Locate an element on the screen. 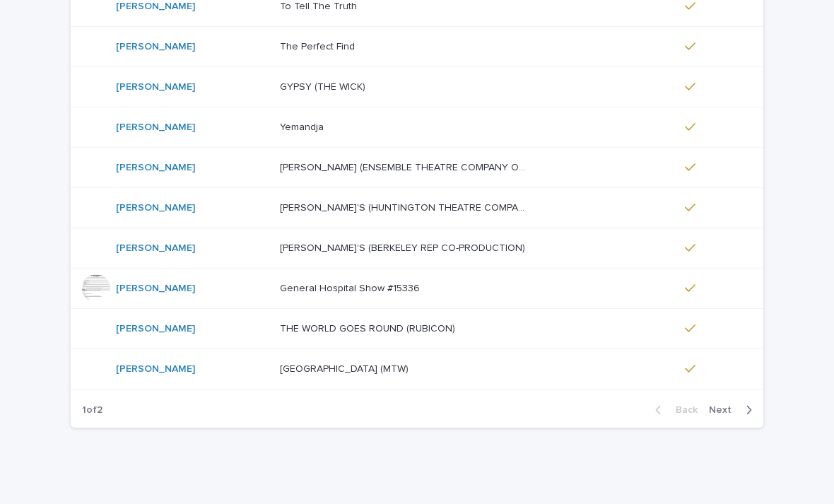 Image resolution: width=834 pixels, height=504 pixels. p: The Perfect Find is located at coordinates (319, 46).